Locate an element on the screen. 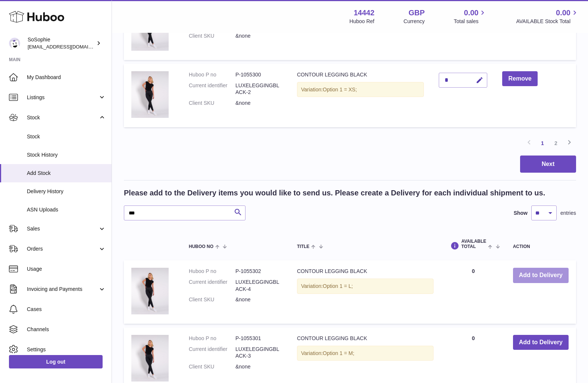 This screenshot has height=383, width=588. div: Huboo Ref is located at coordinates (362, 21).